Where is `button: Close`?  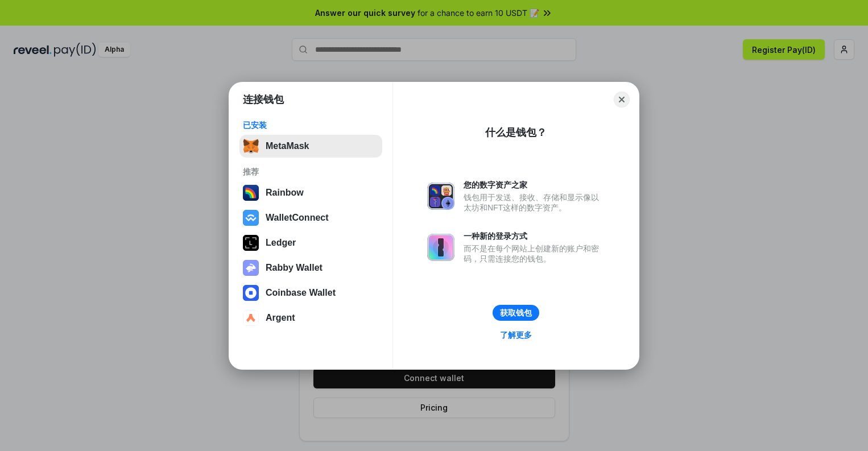
button: Close is located at coordinates (621, 99).